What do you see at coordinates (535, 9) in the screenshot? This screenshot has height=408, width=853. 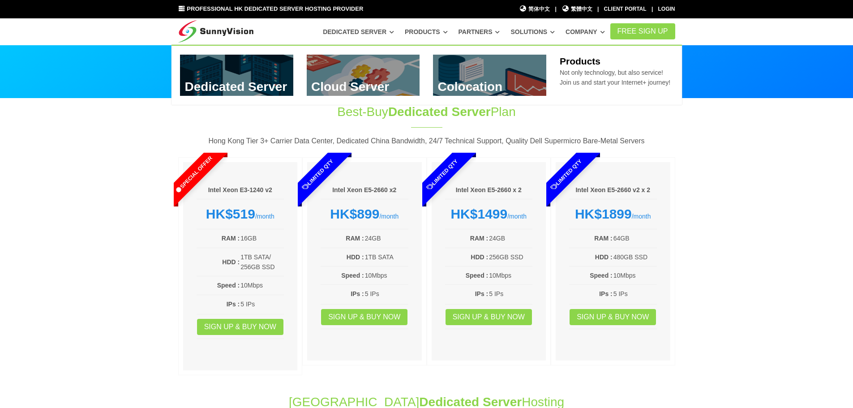 I see `a: 简体中文` at bounding box center [535, 9].